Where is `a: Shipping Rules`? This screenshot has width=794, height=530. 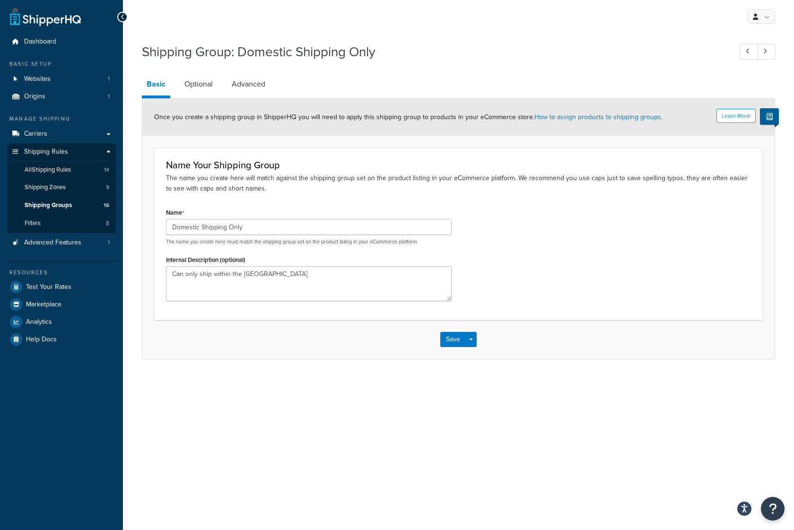
a: Shipping Rules is located at coordinates (61, 152).